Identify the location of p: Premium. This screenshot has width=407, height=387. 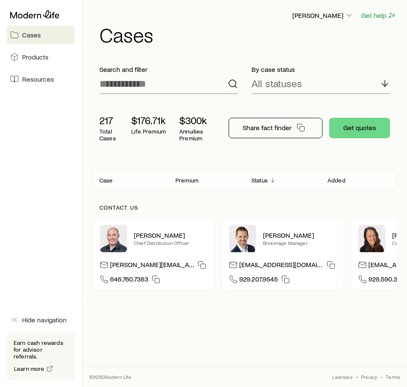
(187, 180).